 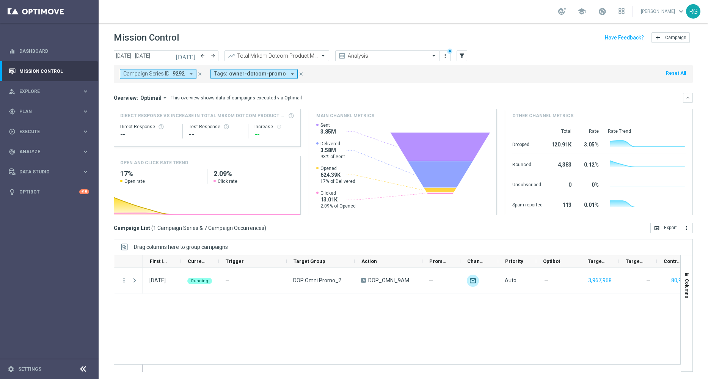 What do you see at coordinates (514, 261) in the screenshot?
I see `span: Priority` at bounding box center [514, 261].